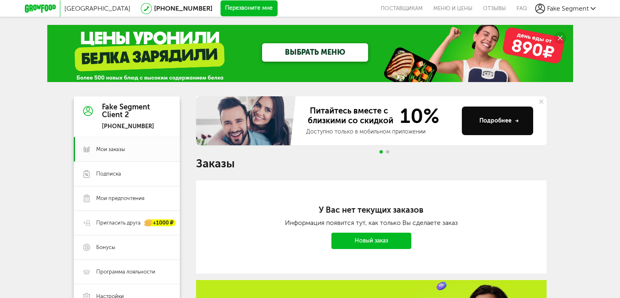 The height and width of the screenshot is (298, 620). I want to click on div: Подробнее, so click(499, 121).